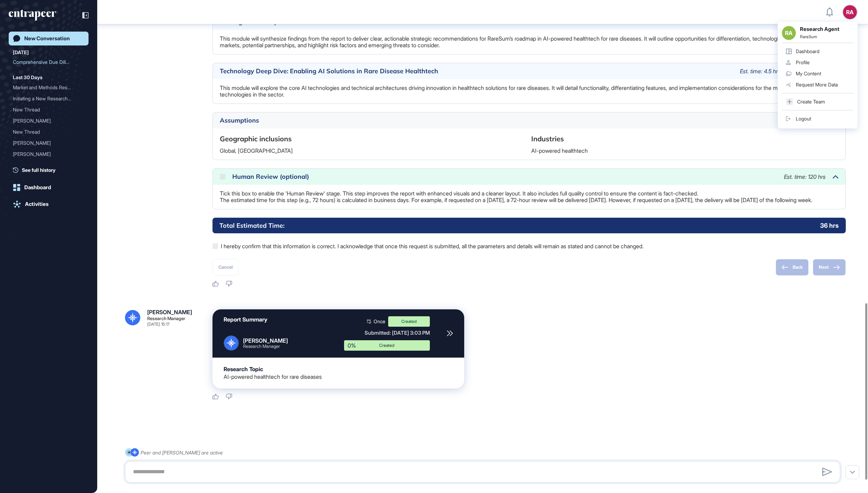 The width and height of the screenshot is (868, 493). What do you see at coordinates (49, 62) in the screenshot?
I see `div: Comprehensive Due Diligence and Competitor Intelligence Report for RARESUM in AI-Powered HealthTech` at bounding box center [49, 62].